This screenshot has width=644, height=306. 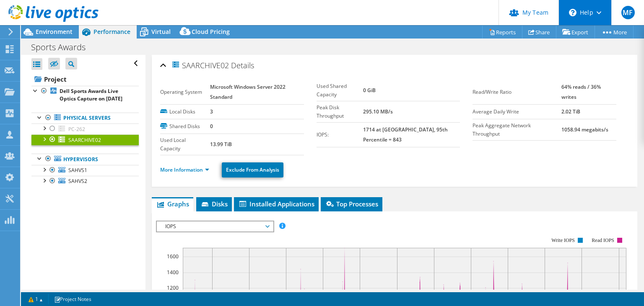 What do you see at coordinates (628, 13) in the screenshot?
I see `span: MF` at bounding box center [628, 13].